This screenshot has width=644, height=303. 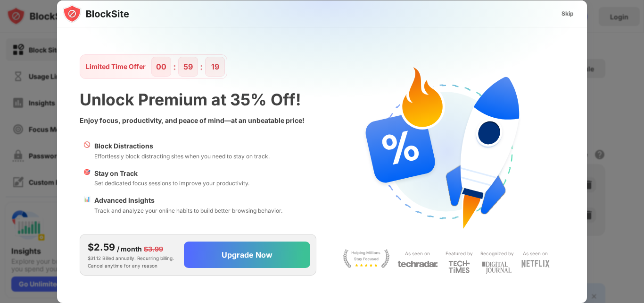 What do you see at coordinates (132, 255) in the screenshot?
I see `div: $31.12 Billed annually. Recurring billing. Cancel anytime for any reason` at bounding box center [132, 255].